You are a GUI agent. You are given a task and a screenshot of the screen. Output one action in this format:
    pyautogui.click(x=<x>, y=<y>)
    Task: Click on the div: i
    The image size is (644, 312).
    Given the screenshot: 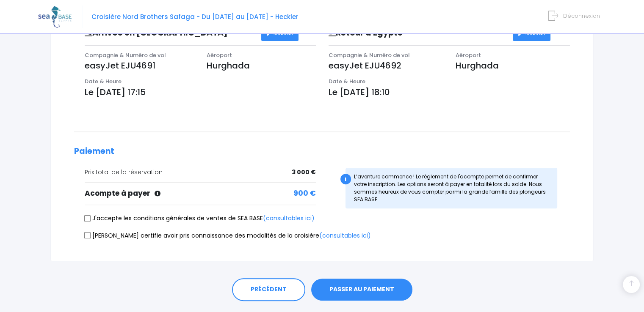 What is the action you would take?
    pyautogui.click(x=346, y=179)
    